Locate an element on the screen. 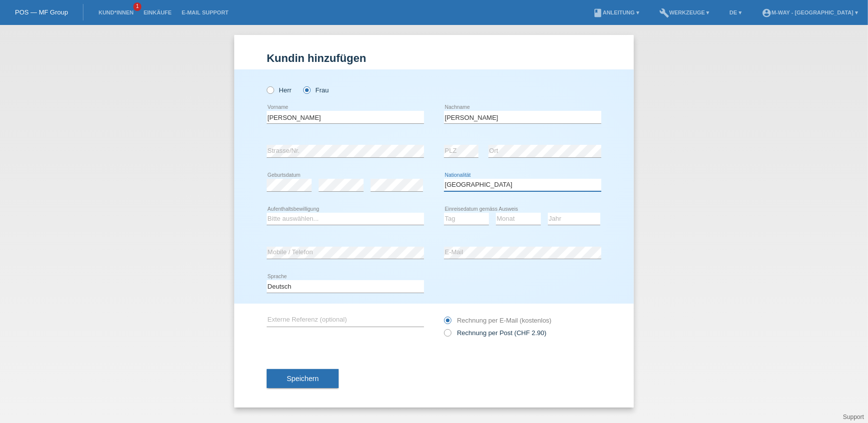 The image size is (868, 423). span: Speichern is located at coordinates (303, 379).